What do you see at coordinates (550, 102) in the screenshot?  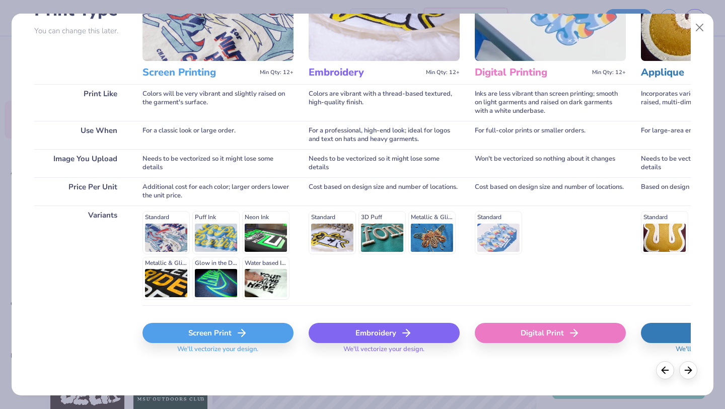 I see `div: Inks are less vibrant than screen printing; smooth on light garments and raised on dark garments ...` at bounding box center [550, 102].